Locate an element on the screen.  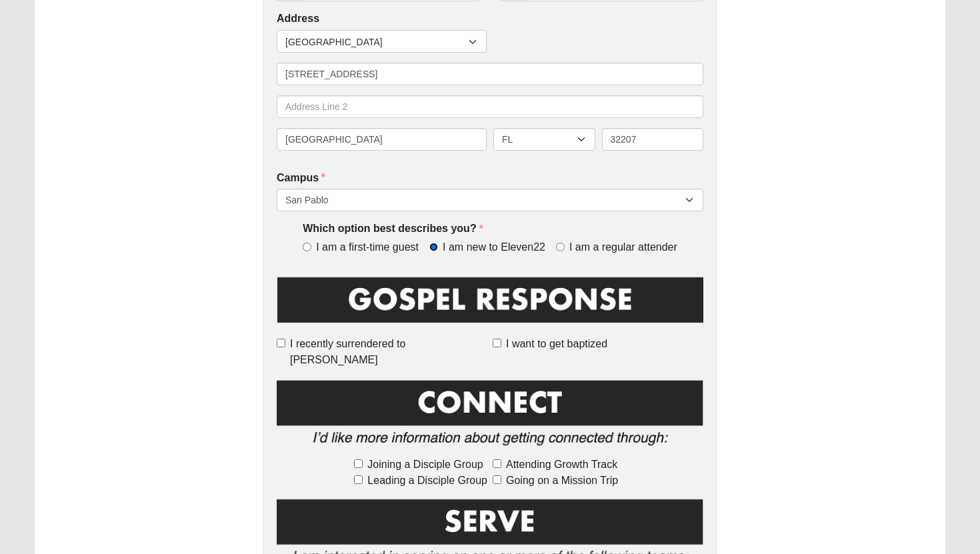
img: GospelResponseBLK.png is located at coordinates (490, 304).